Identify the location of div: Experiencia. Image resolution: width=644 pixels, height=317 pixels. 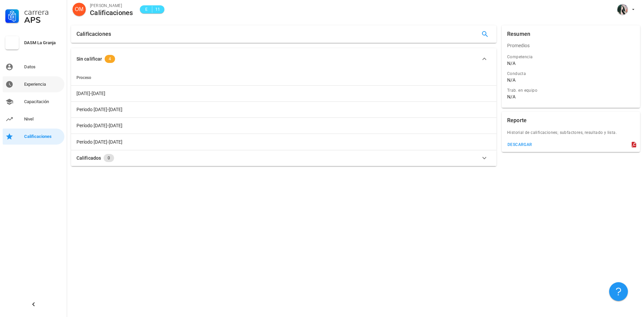
(43, 85).